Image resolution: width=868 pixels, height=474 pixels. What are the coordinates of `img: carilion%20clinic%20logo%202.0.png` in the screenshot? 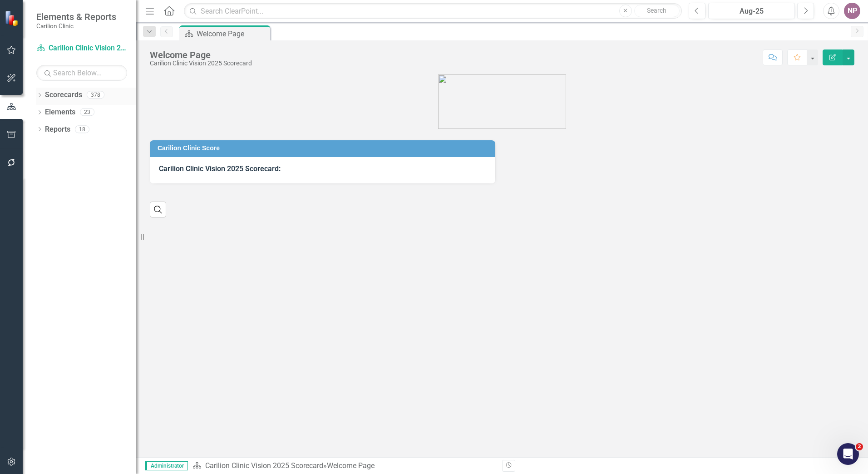 It's located at (502, 102).